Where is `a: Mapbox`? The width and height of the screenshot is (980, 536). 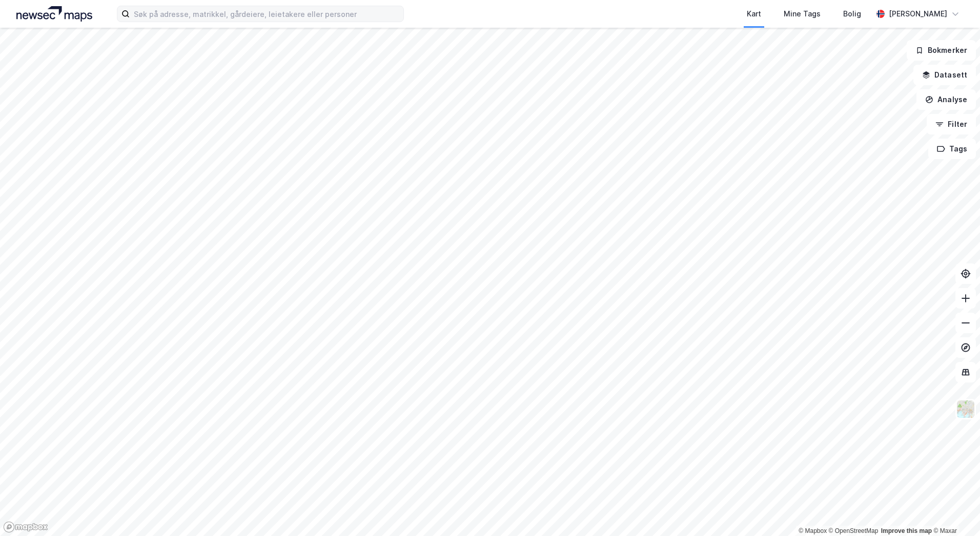 a: Mapbox is located at coordinates (813, 531).